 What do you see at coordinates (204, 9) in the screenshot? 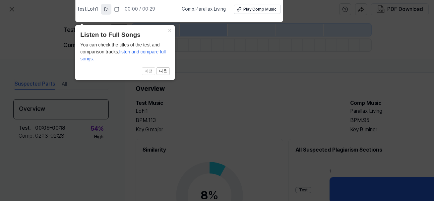
I see `span: Comp . Parallax Living` at bounding box center [204, 9].